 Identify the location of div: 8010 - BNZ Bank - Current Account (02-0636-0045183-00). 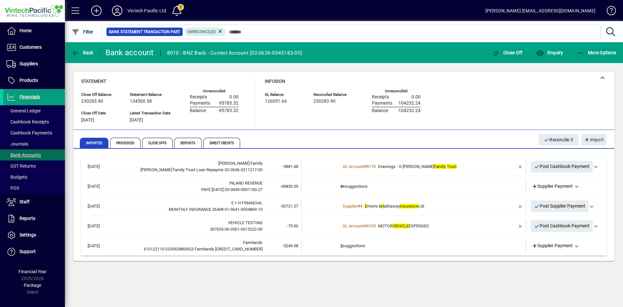
(235, 53).